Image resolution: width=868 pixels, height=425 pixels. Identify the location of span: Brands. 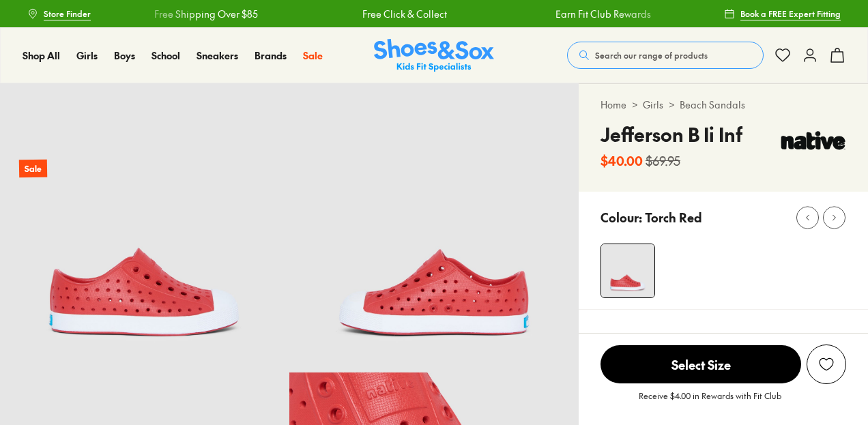
(270, 55).